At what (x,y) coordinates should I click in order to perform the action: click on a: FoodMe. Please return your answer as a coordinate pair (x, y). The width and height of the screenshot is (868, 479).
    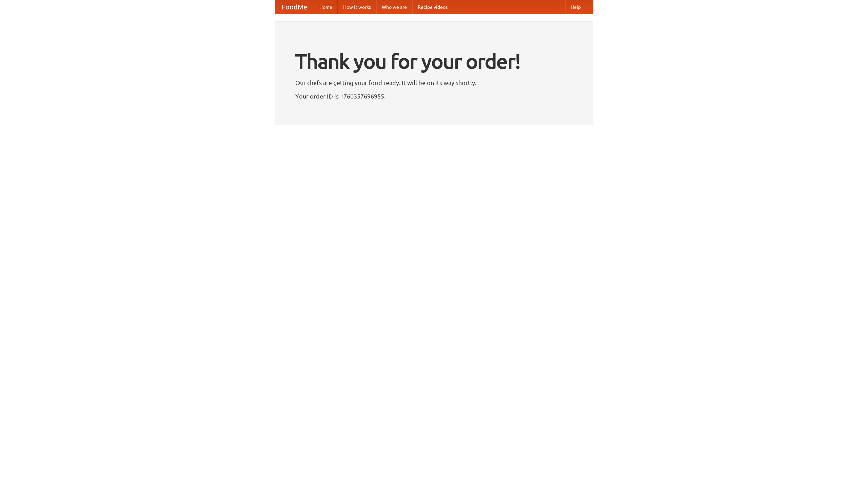
    Looking at the image, I should click on (294, 7).